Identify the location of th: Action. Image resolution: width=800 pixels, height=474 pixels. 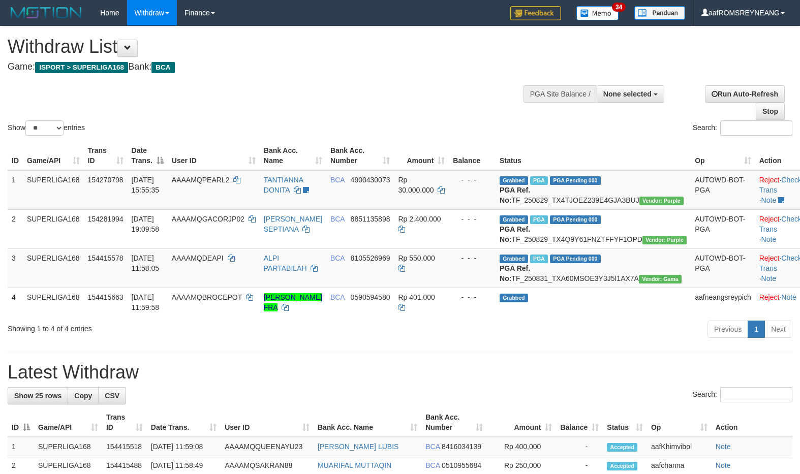
(752, 422).